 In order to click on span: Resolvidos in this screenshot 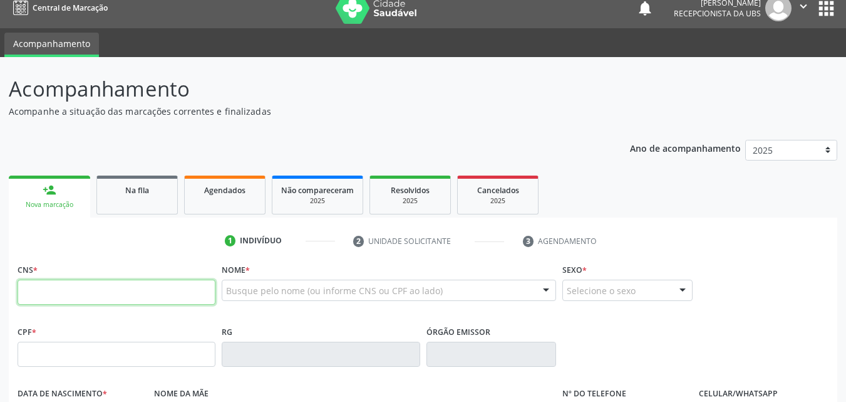, I will do `click(410, 190)`.